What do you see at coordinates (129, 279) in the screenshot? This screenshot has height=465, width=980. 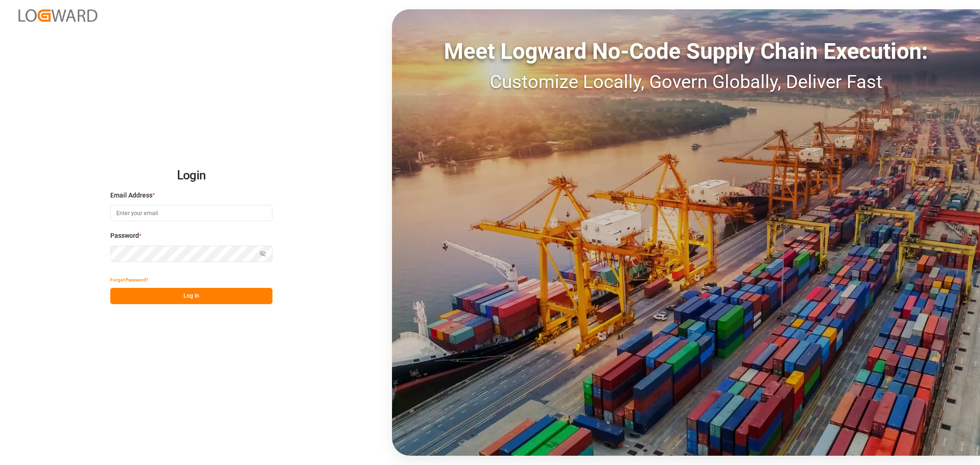 I see `button: Forgot Password?` at bounding box center [129, 279].